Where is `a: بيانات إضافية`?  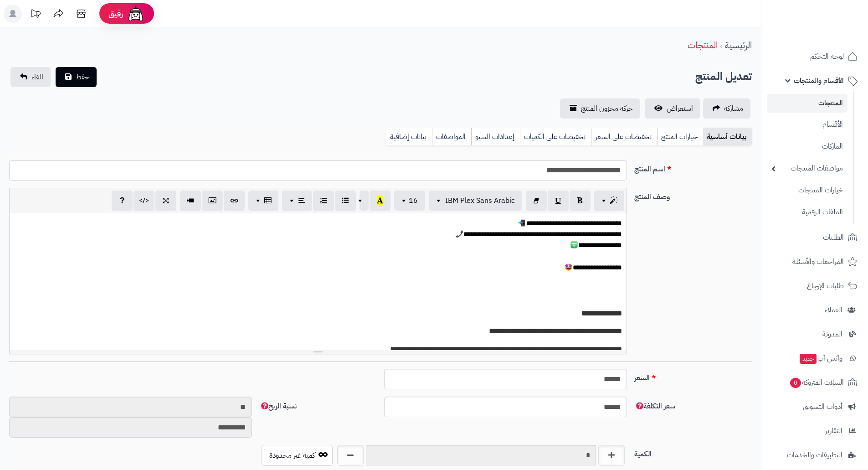 a: بيانات إضافية is located at coordinates (409, 136).